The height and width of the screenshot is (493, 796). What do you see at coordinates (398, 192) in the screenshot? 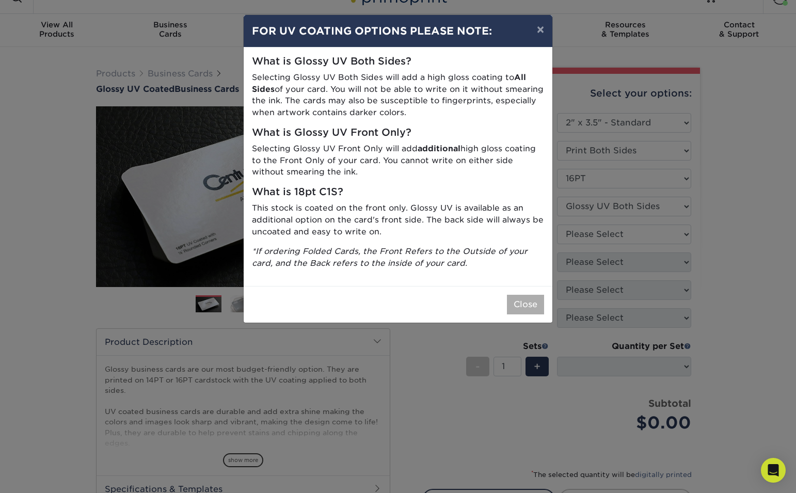
I see `h5: What is 18pt C1S?` at bounding box center [398, 192].